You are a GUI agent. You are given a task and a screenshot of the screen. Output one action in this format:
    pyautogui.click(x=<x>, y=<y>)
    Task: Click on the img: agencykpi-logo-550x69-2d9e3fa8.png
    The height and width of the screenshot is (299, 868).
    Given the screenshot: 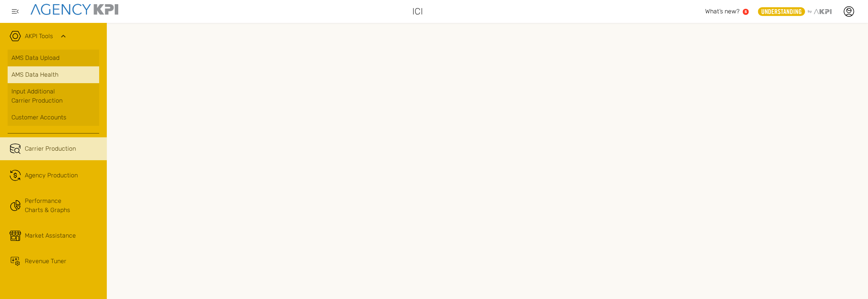 What is the action you would take?
    pyautogui.click(x=74, y=9)
    